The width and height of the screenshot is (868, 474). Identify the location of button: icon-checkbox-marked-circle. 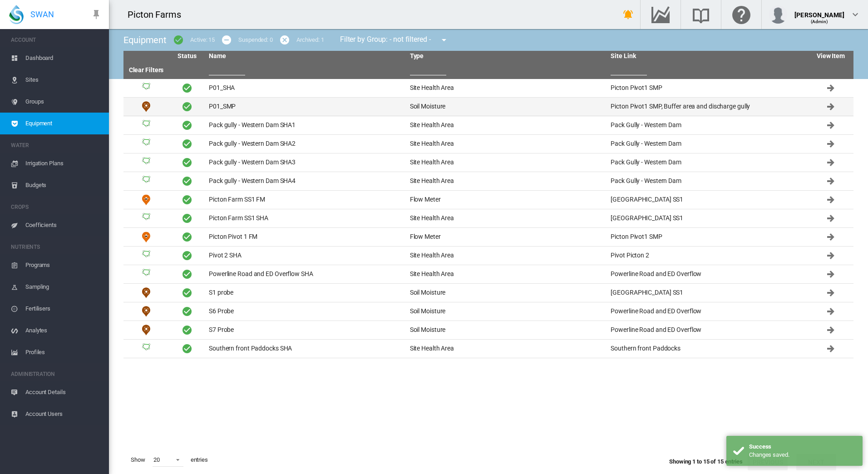
(178, 40).